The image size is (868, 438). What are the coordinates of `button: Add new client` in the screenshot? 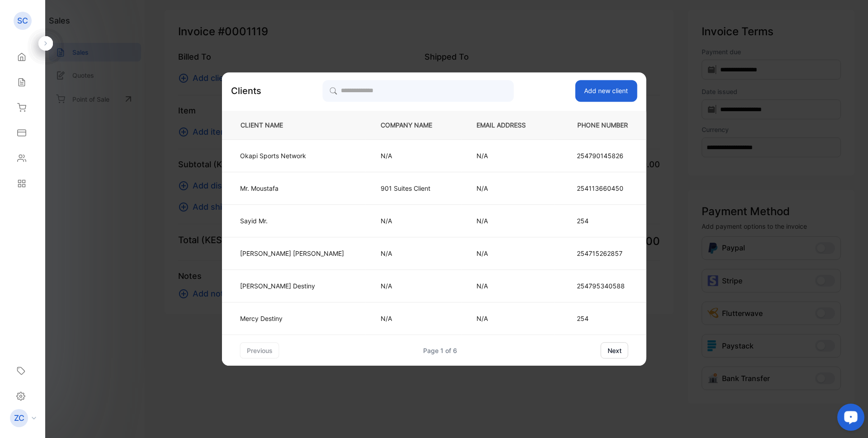 It's located at (606, 91).